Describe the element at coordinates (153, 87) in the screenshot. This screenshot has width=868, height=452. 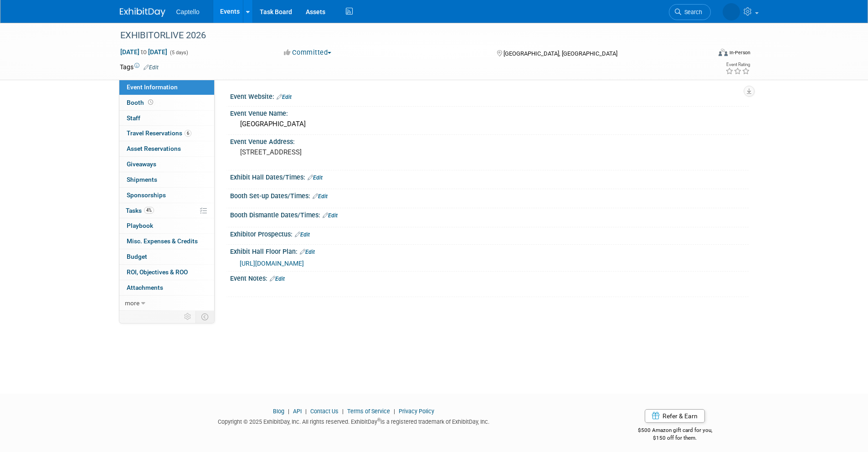
I see `span: Event Information` at that location.